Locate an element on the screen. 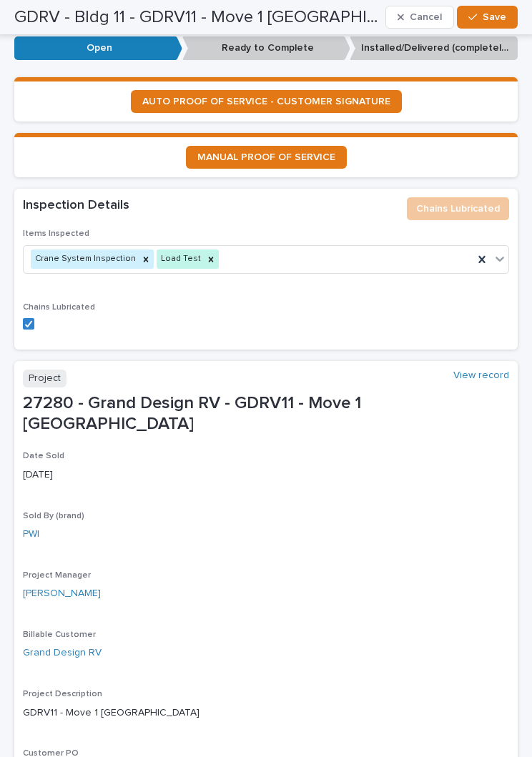 The width and height of the screenshot is (532, 757). span: Date Sold is located at coordinates (43, 456).